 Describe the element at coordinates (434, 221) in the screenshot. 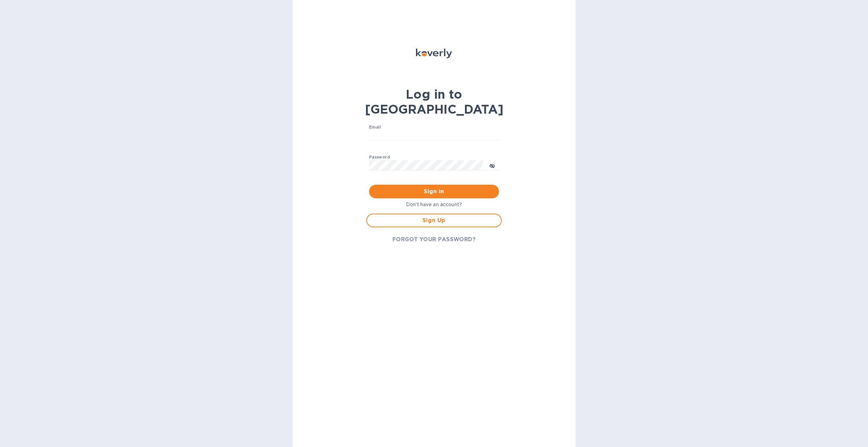

I see `span: Sign Up` at that location.